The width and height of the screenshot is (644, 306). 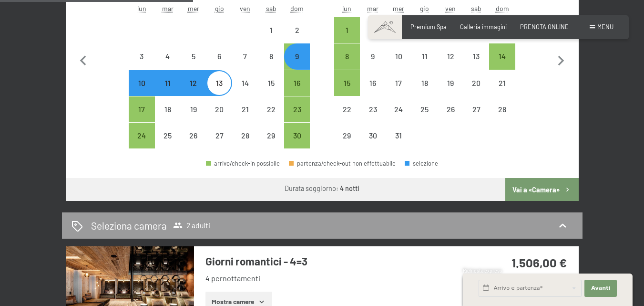 I want to click on div: Tue Dec 16 2025, so click(x=373, y=83).